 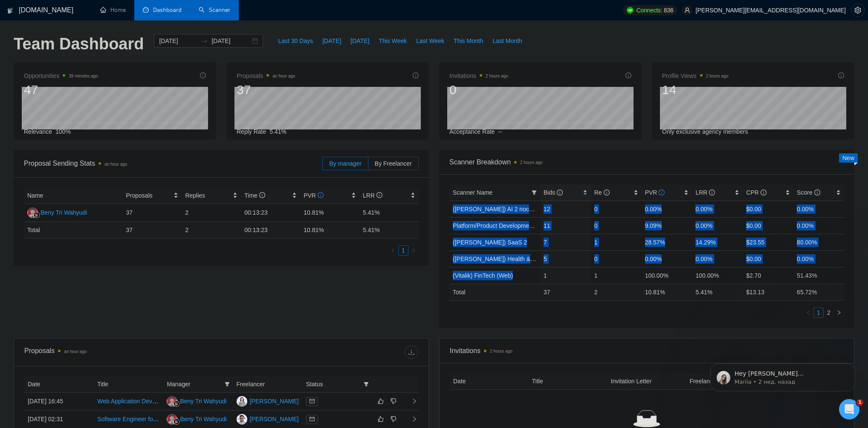 What do you see at coordinates (565, 225) in the screenshot?
I see `td: 11` at bounding box center [565, 225].